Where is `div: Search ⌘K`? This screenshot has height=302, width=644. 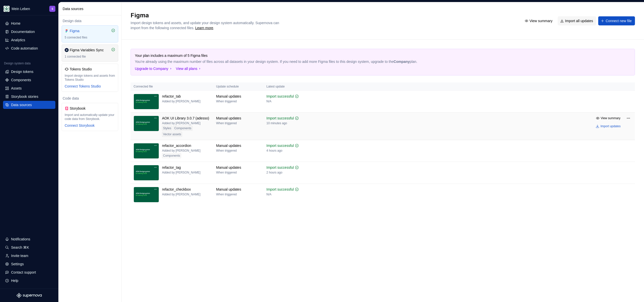 div: Search ⌘K is located at coordinates (20, 247).